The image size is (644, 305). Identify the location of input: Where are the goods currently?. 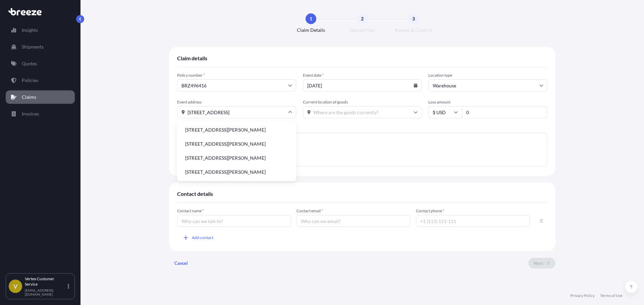
(363, 112).